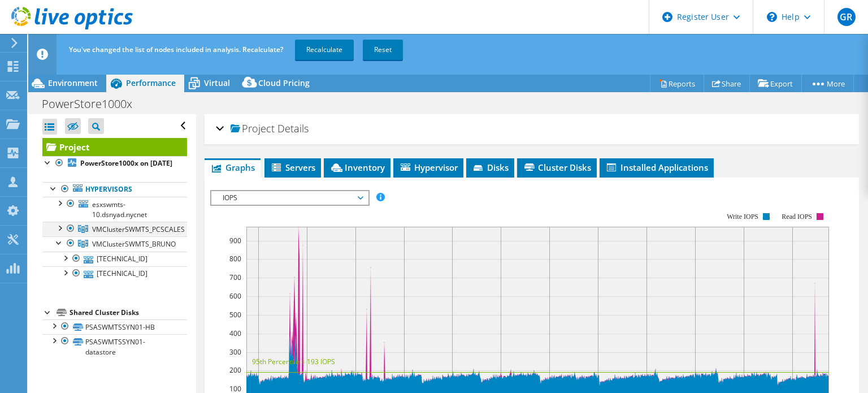 This screenshot has width=868, height=393. I want to click on span: Inventory, so click(357, 168).